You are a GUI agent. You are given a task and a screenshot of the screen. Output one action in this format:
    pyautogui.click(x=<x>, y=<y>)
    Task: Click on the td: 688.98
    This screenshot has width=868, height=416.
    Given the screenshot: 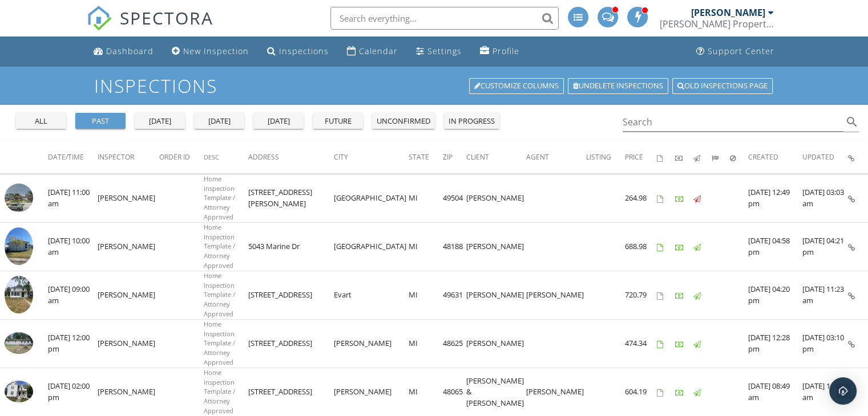 What is the action you would take?
    pyautogui.click(x=641, y=246)
    